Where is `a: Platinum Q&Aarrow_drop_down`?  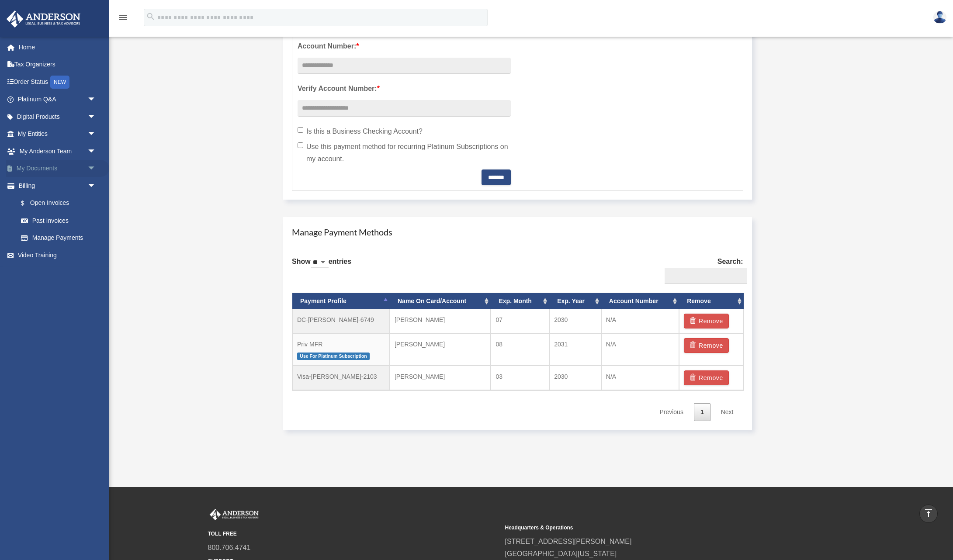 a: Platinum Q&Aarrow_drop_down is located at coordinates (58, 100).